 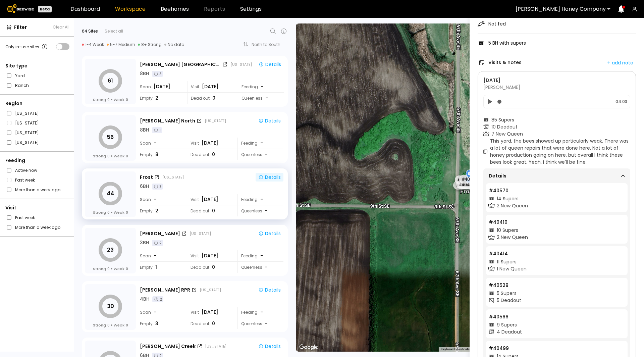 What do you see at coordinates (146, 177) in the screenshot?
I see `div: Frost` at bounding box center [146, 177].